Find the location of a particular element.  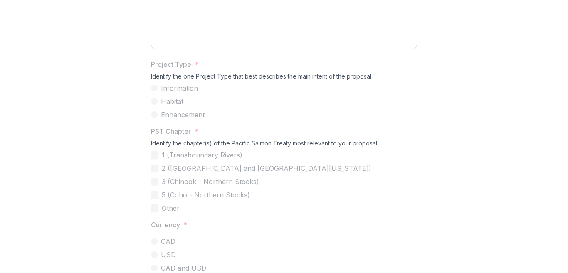

span: USD is located at coordinates (168, 255).